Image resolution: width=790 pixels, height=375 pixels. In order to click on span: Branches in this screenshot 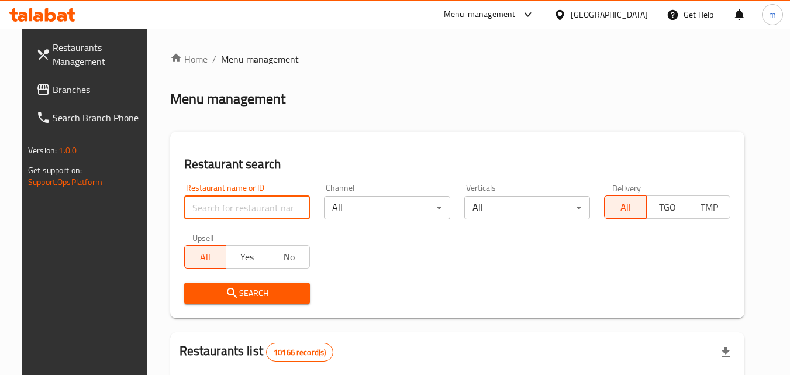, I will do `click(99, 89)`.